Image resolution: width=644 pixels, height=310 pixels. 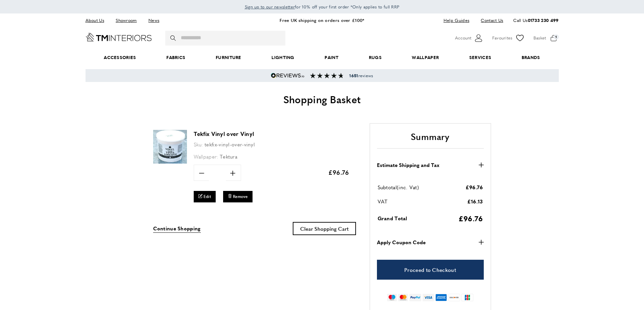 What do you see at coordinates (206, 157) in the screenshot?
I see `span: Wallpaper:` at bounding box center [206, 157].